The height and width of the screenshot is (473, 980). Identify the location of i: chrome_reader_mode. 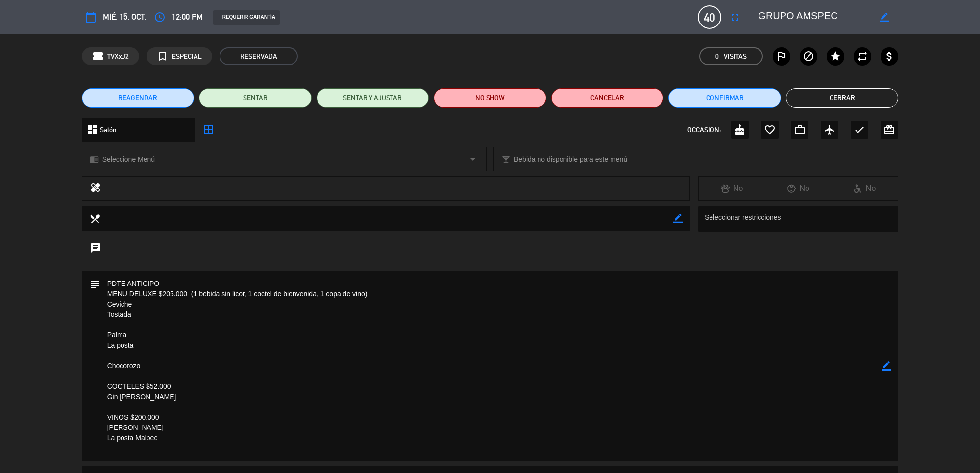
(94, 159).